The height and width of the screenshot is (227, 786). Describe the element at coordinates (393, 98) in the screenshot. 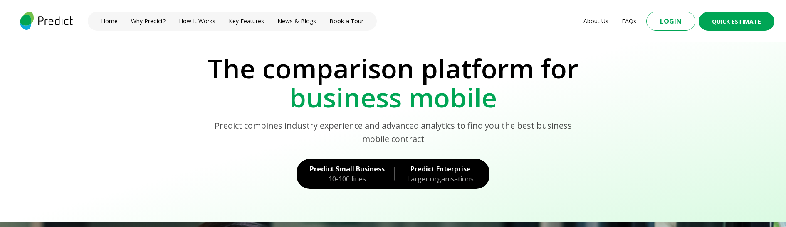

I see `p: business mobile` at that location.